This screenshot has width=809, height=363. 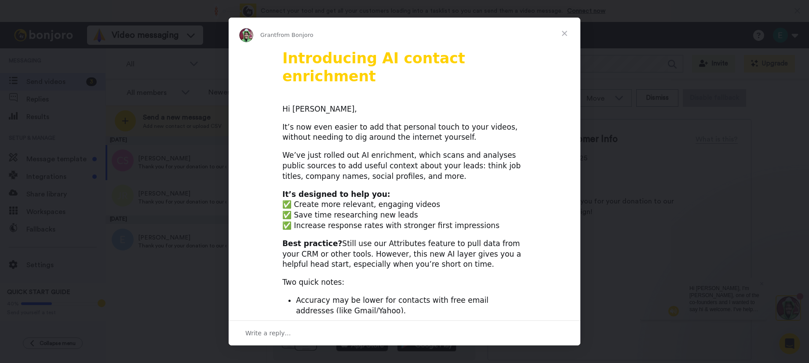 What do you see at coordinates (268, 333) in the screenshot?
I see `span: Write a reply…` at bounding box center [268, 333].